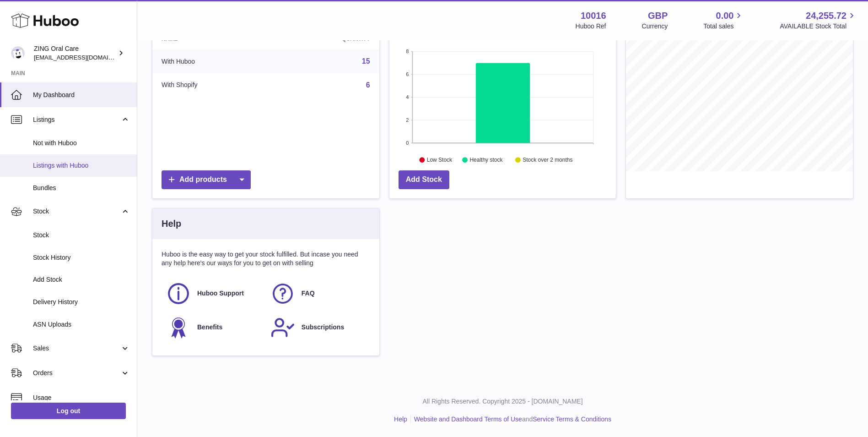 The height and width of the screenshot is (437, 868). I want to click on a: FAQ, so click(318, 293).